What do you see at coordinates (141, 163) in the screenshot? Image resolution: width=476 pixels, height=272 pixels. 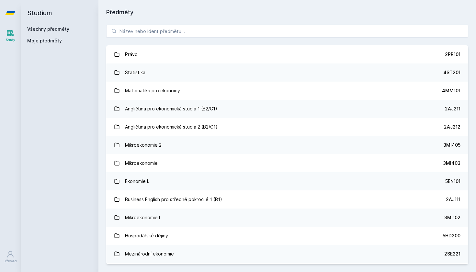 I see `div: Mikroekonomie` at bounding box center [141, 163].